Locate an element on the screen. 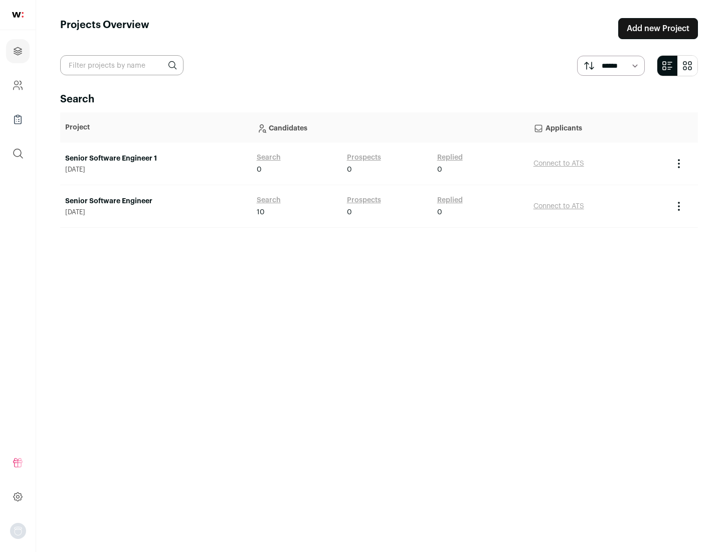 Image resolution: width=722 pixels, height=552 pixels. a: Company Lists is located at coordinates (18, 119).